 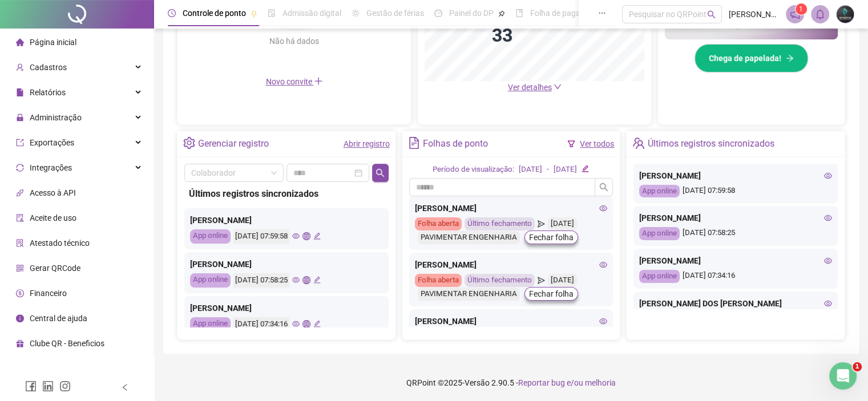 I want to click on span: Página inicial, so click(x=53, y=42).